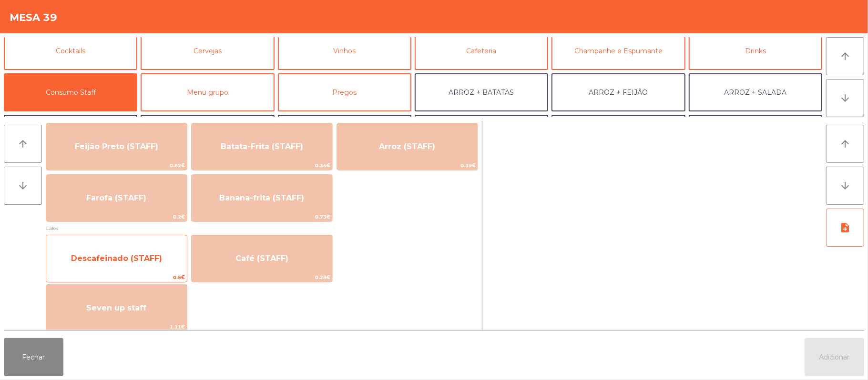 The width and height of the screenshot is (868, 380). I want to click on button: Cocktails, so click(71, 51).